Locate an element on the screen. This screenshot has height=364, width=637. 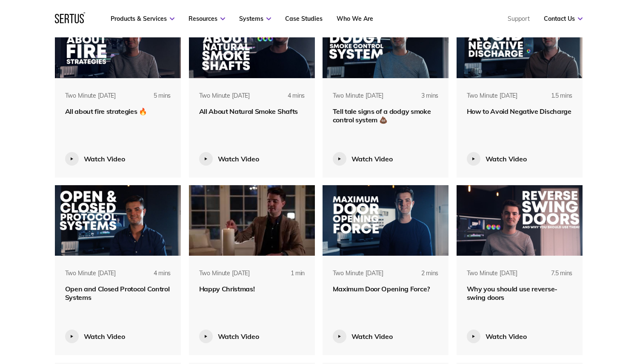
div: 1 min is located at coordinates (287, 277).